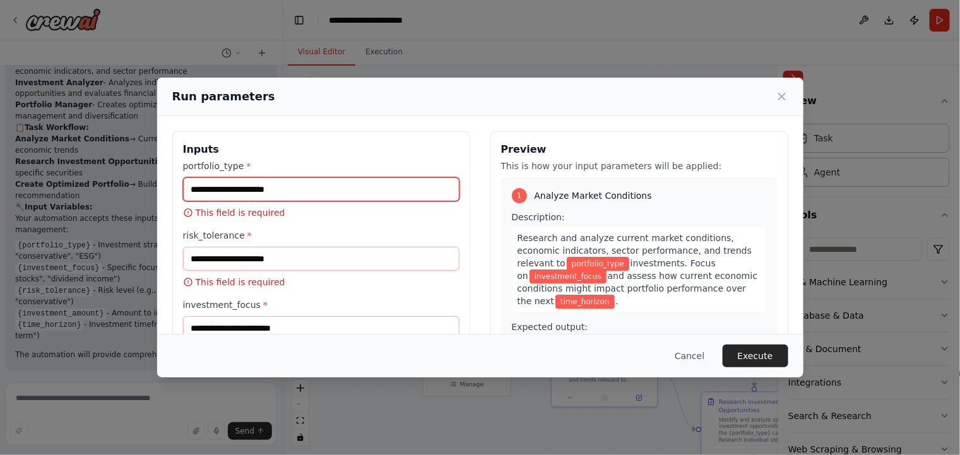 The image size is (960, 455). I want to click on label: investment_focus, so click(321, 305).